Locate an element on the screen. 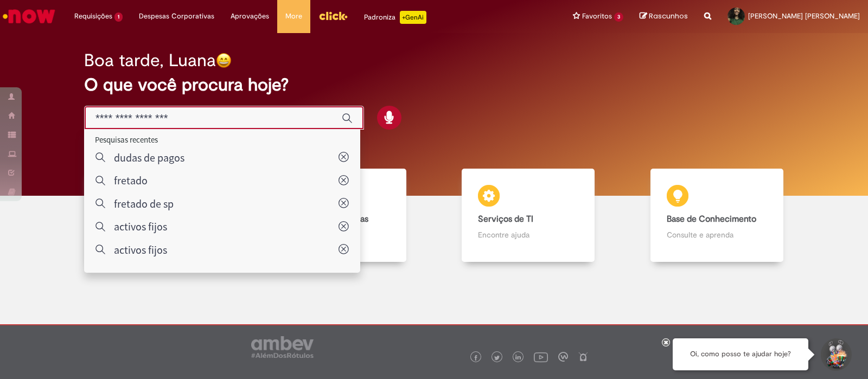 This screenshot has width=868, height=379. span: Favoritos is located at coordinates (597, 16).